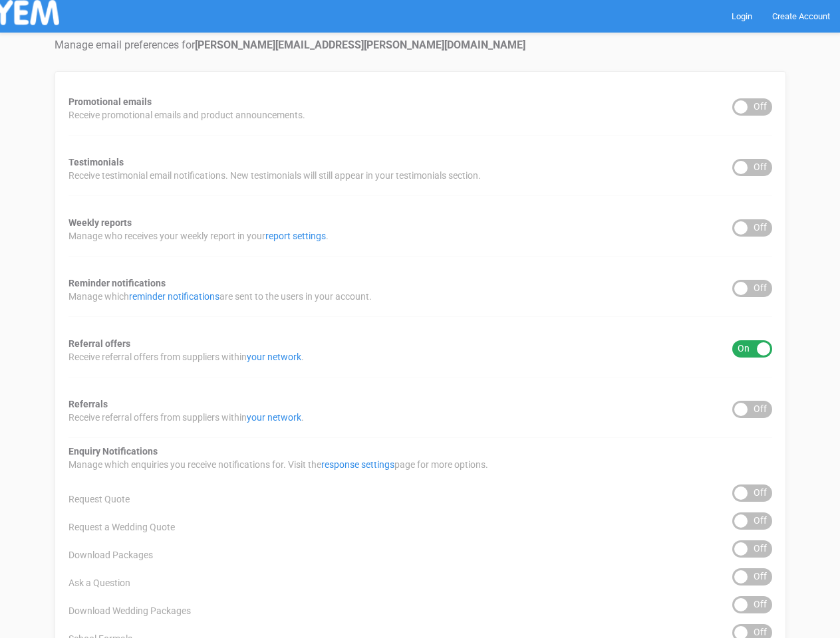 Image resolution: width=840 pixels, height=638 pixels. I want to click on span: Download Packages, so click(111, 555).